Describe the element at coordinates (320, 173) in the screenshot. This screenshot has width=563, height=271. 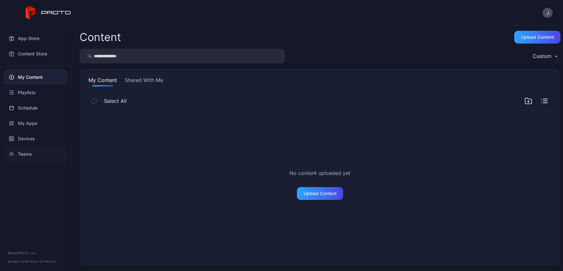
I see `h2: No content uploaded yet` at that location.